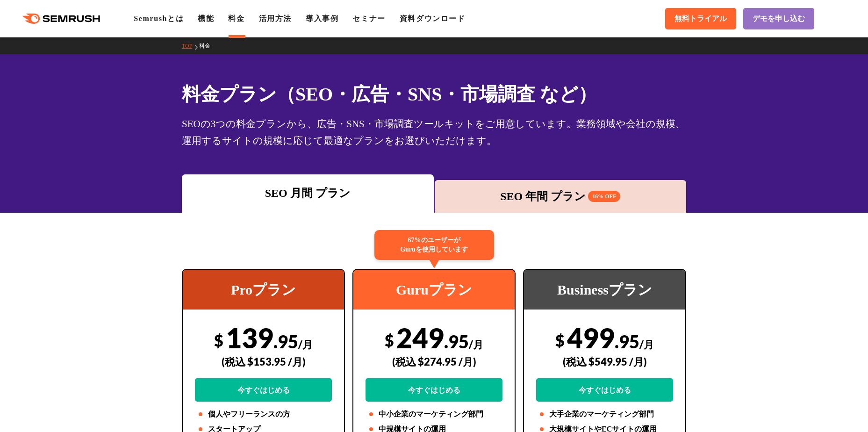 The width and height of the screenshot is (868, 432). Describe the element at coordinates (263, 290) in the screenshot. I see `div: Proプラン` at that location.